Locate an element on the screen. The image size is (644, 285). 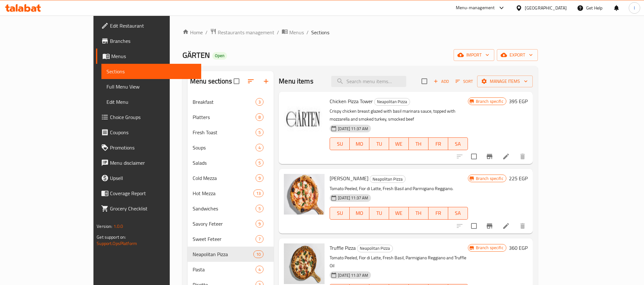
span: 13 is located at coordinates (258, 194).